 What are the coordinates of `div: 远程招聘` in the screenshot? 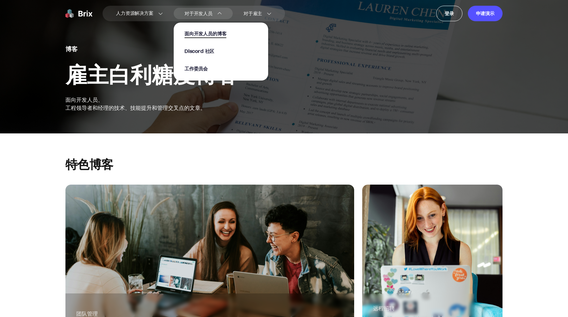 It's located at (418, 309).